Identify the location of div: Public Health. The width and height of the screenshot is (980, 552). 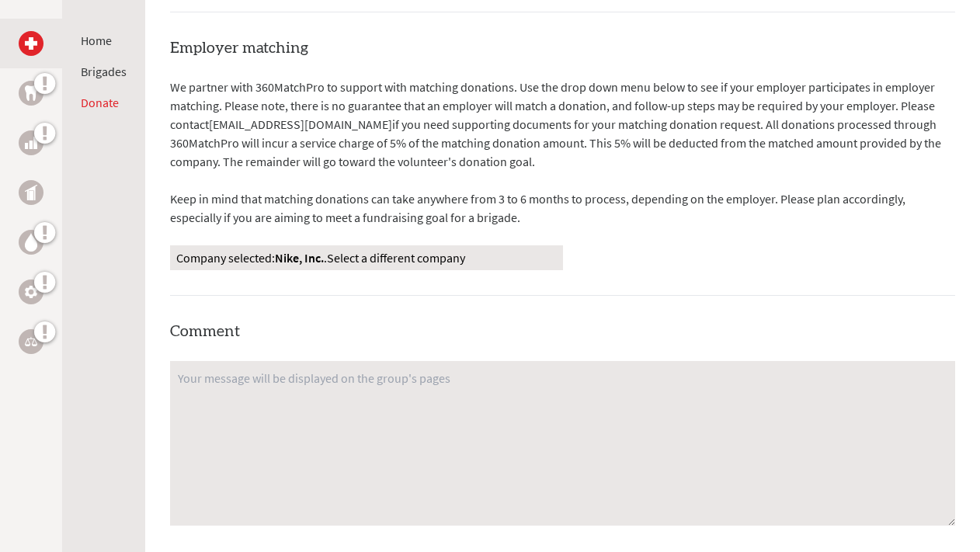
(31, 193).